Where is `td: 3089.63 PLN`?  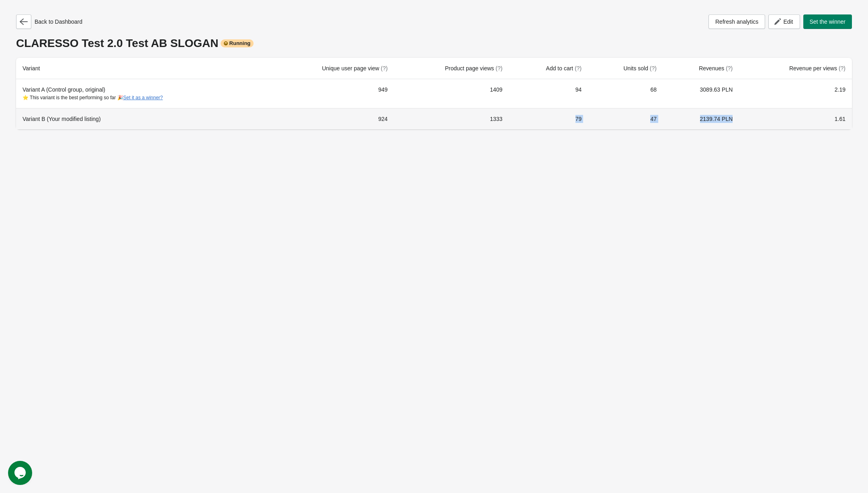 td: 3089.63 PLN is located at coordinates (701, 94).